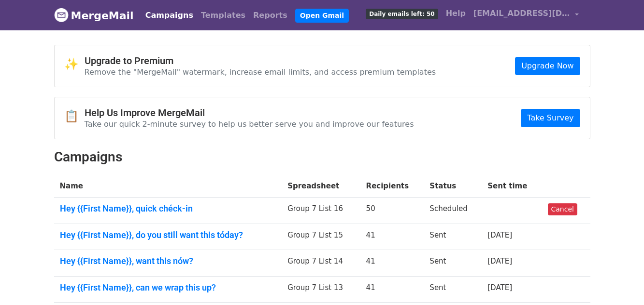 The height and width of the screenshot is (305, 644). I want to click on a: ​Hey {{First Name}}, do you still want this tóday?, so click(168, 235).